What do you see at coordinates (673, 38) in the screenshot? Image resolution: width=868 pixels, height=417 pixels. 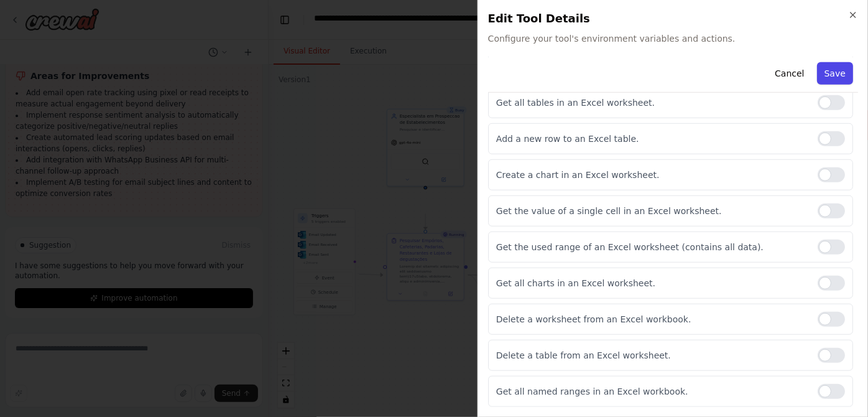 I see `span: Configure your tool's environment variables and actions.` at bounding box center [673, 38].